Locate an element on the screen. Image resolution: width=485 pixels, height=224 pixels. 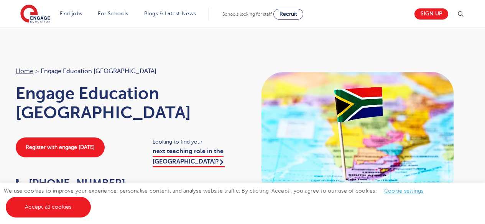
a: Home is located at coordinates (25, 71).